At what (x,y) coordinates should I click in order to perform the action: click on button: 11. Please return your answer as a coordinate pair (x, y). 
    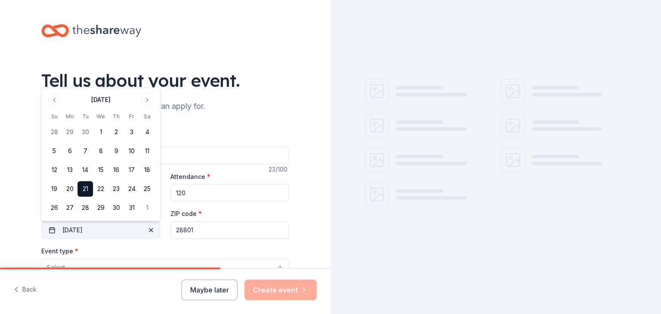
    Looking at the image, I should click on (147, 151).